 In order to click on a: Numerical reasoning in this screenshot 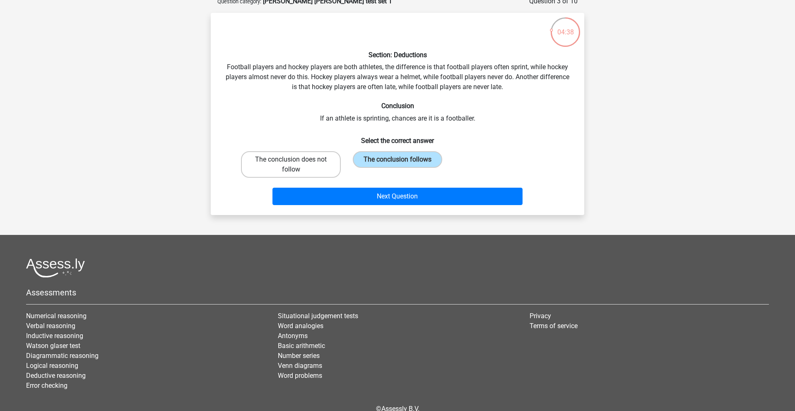, I will do `click(56, 315)`.